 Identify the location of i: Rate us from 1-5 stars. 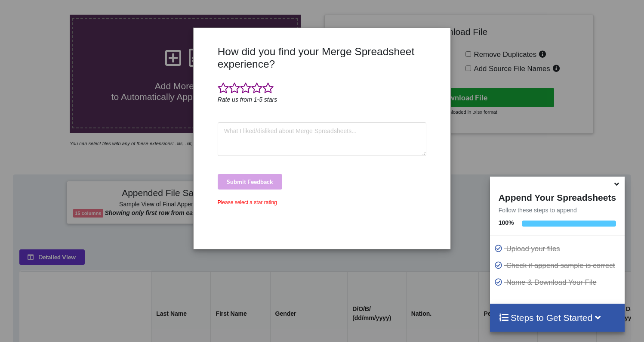
(248, 100).